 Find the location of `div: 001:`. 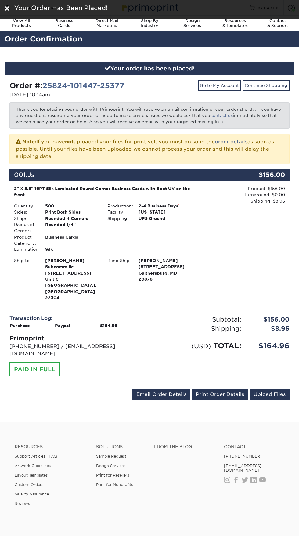

div: 001: is located at coordinates (126, 175).